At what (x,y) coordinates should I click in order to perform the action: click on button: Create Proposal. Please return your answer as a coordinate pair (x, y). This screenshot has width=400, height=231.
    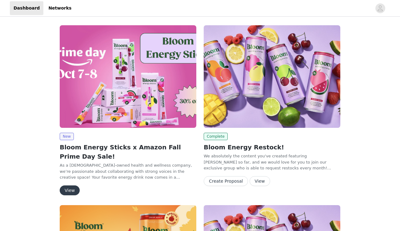
    Looking at the image, I should click on (226, 181).